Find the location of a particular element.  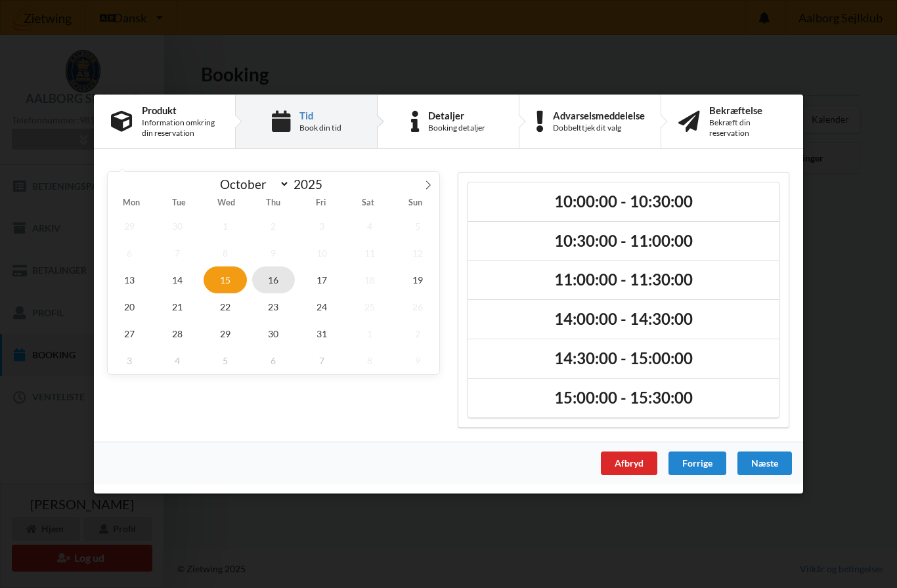

span: October 3, 2025 is located at coordinates (322, 225).